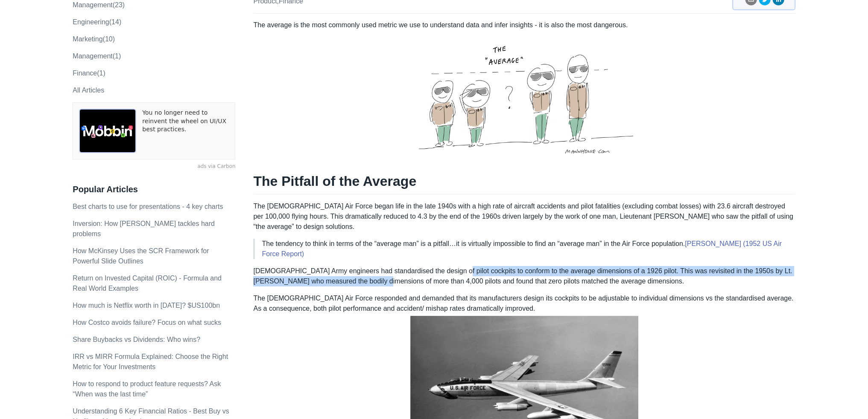 Image resolution: width=868 pixels, height=419 pixels. What do you see at coordinates (136, 340) in the screenshot?
I see `a: Share Buybacks vs Dividends: Who wins?` at bounding box center [136, 340].